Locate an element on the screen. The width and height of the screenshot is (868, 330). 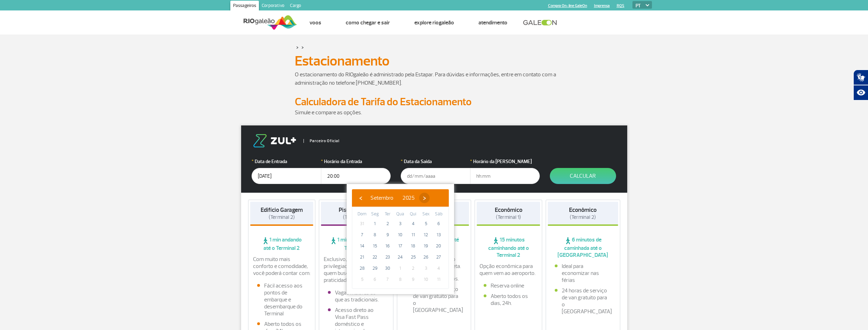
p: Exclusivo, com localização privilegiada e ideal para quem busca conforto e praticidade. is located at coordinates (356, 270).